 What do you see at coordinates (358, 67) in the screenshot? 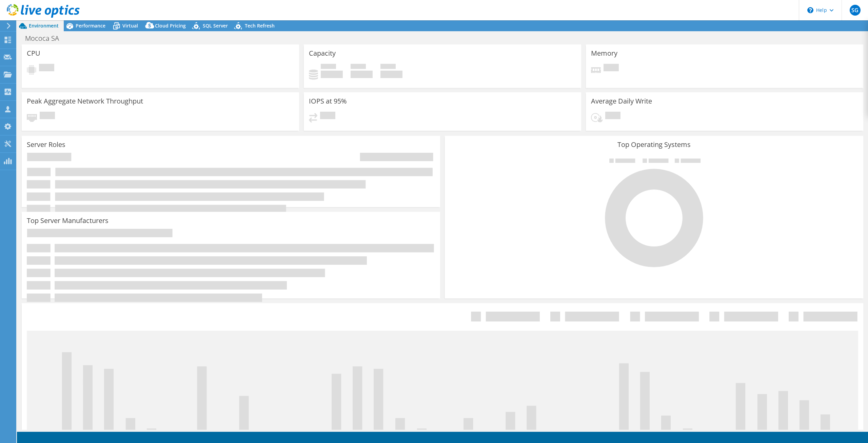
I see `span: Free` at bounding box center [358, 67].